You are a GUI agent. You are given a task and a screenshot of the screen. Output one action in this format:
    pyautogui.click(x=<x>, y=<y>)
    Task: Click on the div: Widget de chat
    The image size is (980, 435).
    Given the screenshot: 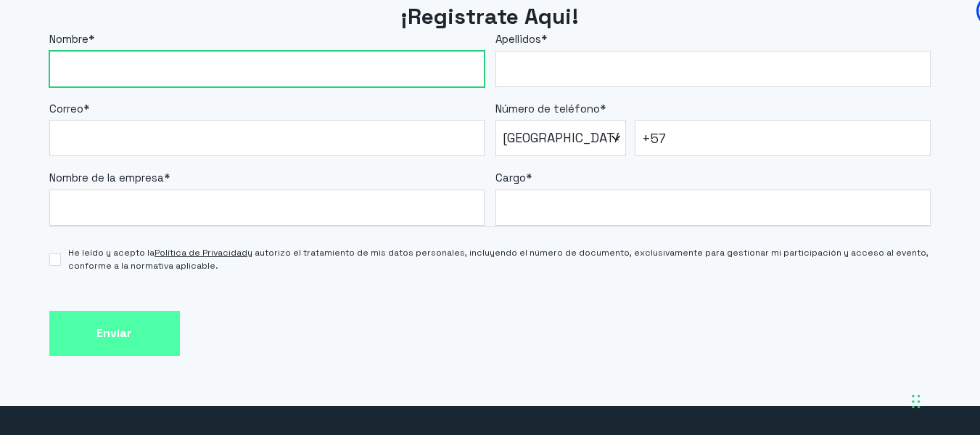 What is the action you would take?
    pyautogui.click(x=849, y=342)
    